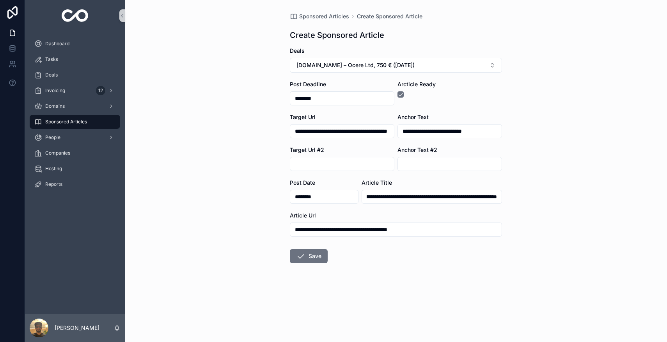  Describe the element at coordinates (75, 90) in the screenshot. I see `a: Invoicing12` at that location.